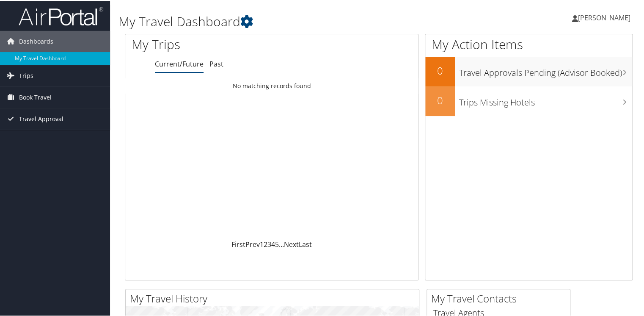 Image resolution: width=644 pixels, height=316 pixels. What do you see at coordinates (291, 244) in the screenshot?
I see `a: Next` at bounding box center [291, 244].